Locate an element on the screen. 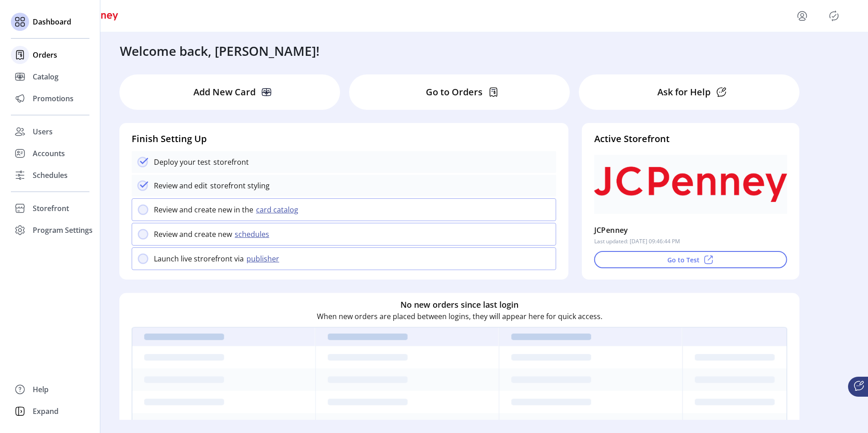 This screenshot has height=433, width=868. p: storefront is located at coordinates (230, 162).